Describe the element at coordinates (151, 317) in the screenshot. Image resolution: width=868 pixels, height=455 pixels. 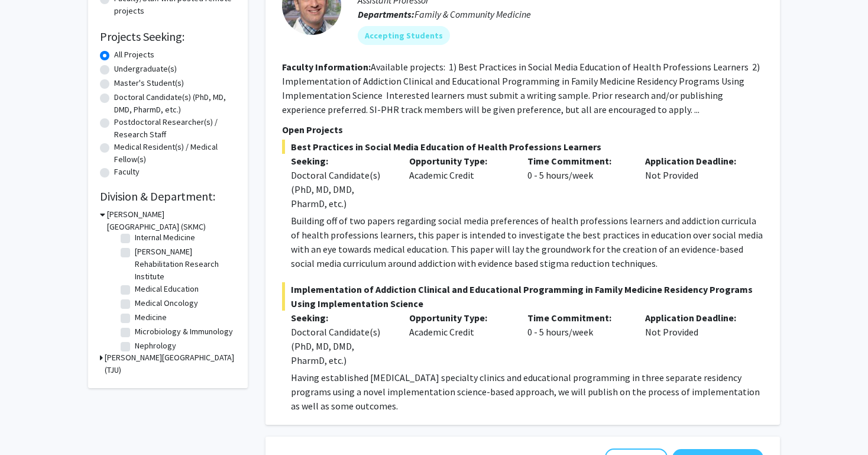
I see `label: Medicine` at that location.